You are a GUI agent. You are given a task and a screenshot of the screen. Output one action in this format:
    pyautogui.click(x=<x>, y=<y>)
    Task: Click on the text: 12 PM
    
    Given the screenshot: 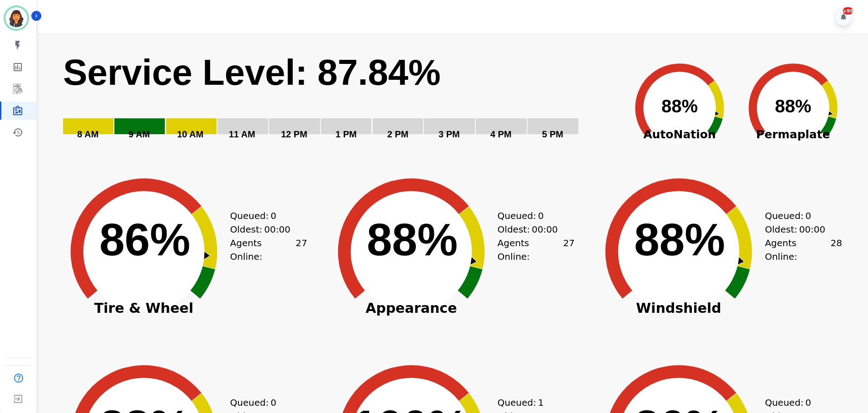 What is the action you would take?
    pyautogui.click(x=294, y=134)
    